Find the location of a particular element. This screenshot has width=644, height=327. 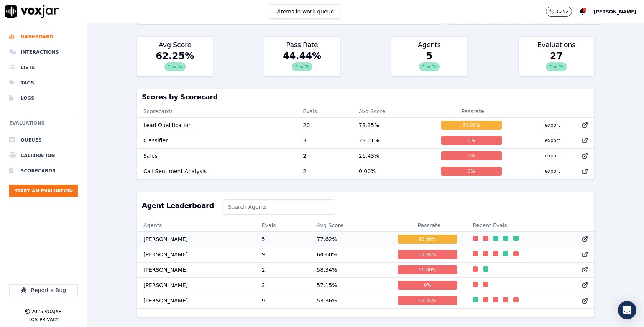

li: Lists is located at coordinates (44, 67).